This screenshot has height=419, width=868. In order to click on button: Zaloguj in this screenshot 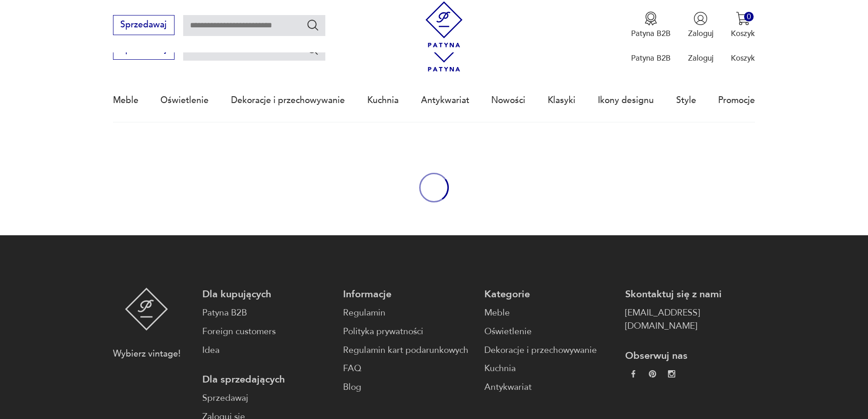, I will do `click(701, 25)`.